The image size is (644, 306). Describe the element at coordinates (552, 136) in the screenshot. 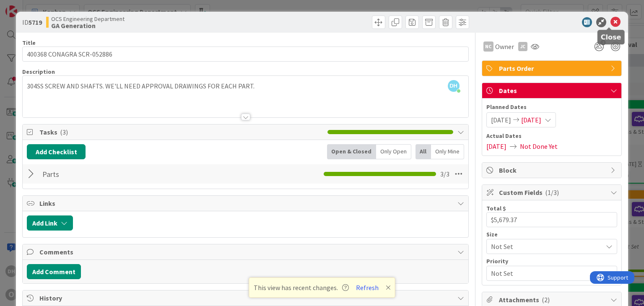

I see `span: Actual Dates` at that location.